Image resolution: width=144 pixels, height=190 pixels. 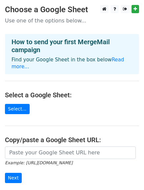 What do you see at coordinates (72, 95) in the screenshot?
I see `h4: Select a Google Sheet:` at bounding box center [72, 95].